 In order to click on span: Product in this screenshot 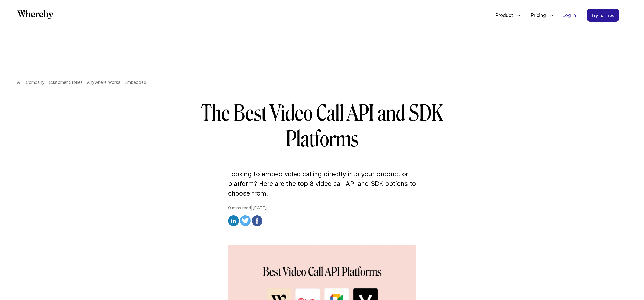, I will do `click(502, 15)`.